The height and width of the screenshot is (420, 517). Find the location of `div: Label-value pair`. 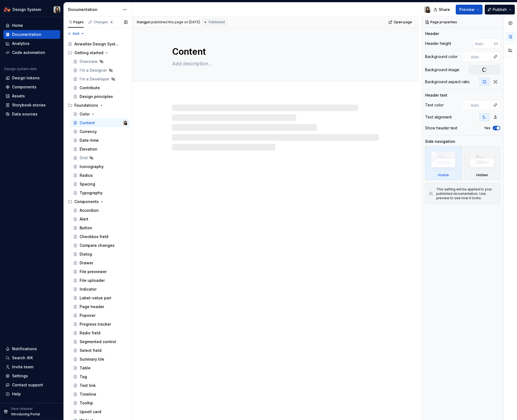

div: Label-value pair is located at coordinates (95, 298).